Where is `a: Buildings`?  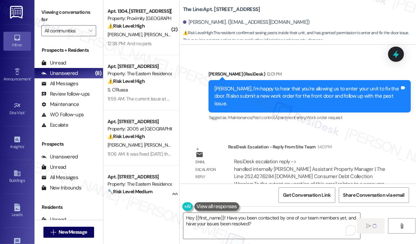
a: Buildings is located at coordinates (17, 177).